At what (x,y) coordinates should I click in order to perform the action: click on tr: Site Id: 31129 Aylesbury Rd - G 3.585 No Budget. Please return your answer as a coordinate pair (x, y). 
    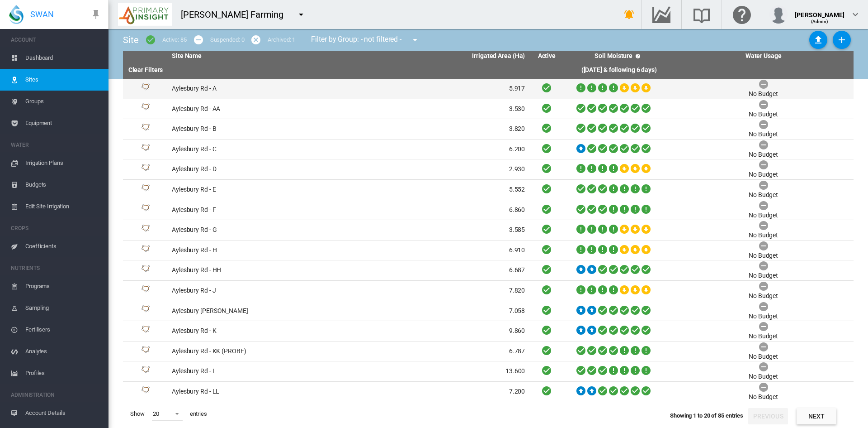
    Looking at the image, I should click on (488, 230).